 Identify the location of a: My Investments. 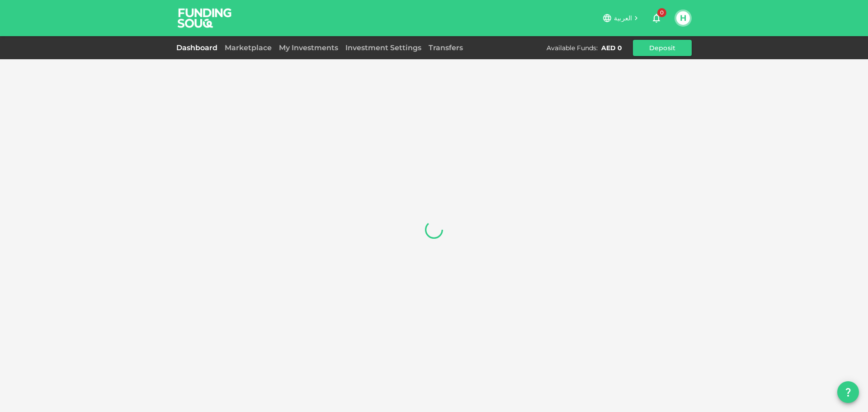
(308, 48).